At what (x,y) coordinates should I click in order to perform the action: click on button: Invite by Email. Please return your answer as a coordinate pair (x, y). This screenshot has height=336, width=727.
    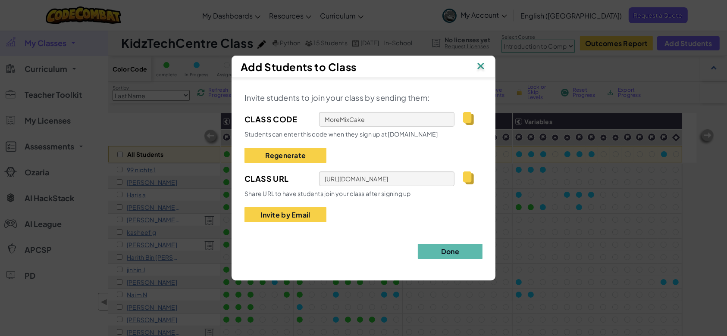
    Looking at the image, I should click on (285, 215).